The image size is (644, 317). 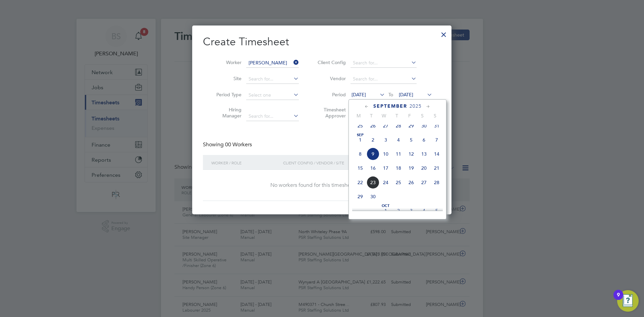 I want to click on span: F, so click(x=410, y=116).